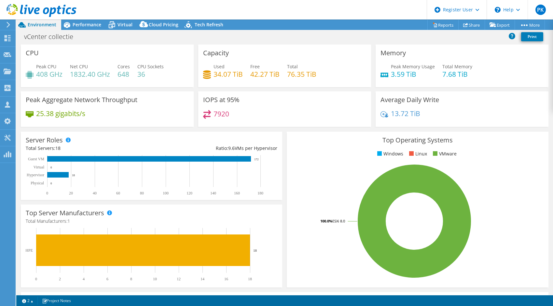 The height and width of the screenshot is (306, 553). What do you see at coordinates (226, 279) in the screenshot?
I see `text: 16` at bounding box center [226, 279].